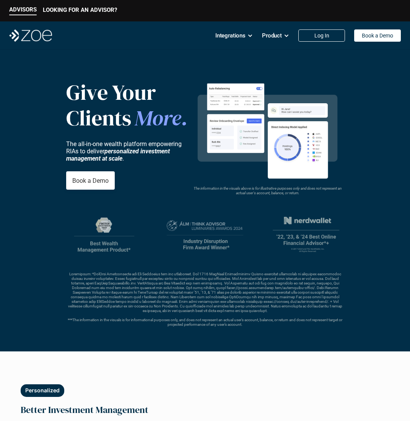  I want to click on h2: Better Investment Management, so click(85, 410).